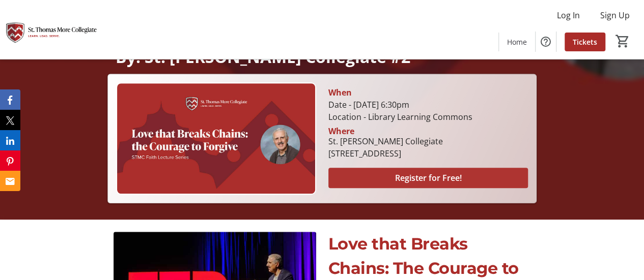 Image resolution: width=644 pixels, height=280 pixels. I want to click on a: Home, so click(516, 42).